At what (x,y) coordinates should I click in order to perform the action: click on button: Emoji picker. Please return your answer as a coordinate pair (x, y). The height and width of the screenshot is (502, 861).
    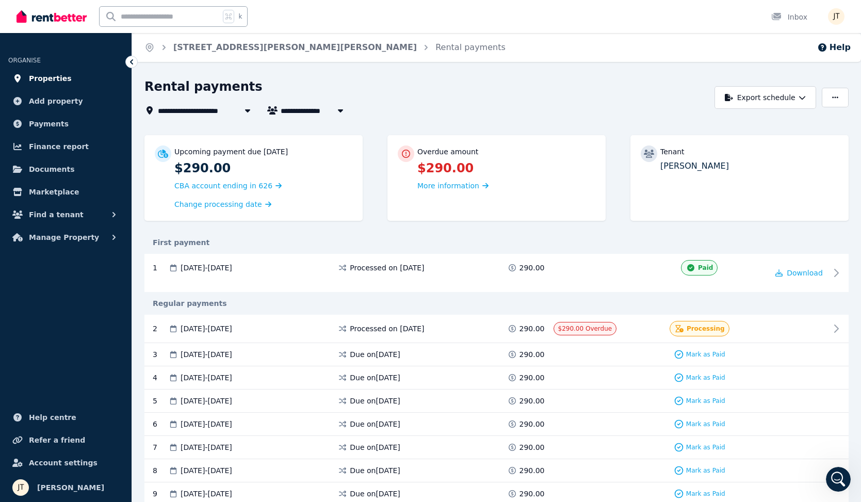
    Looking at the image, I should click on (20, 342).